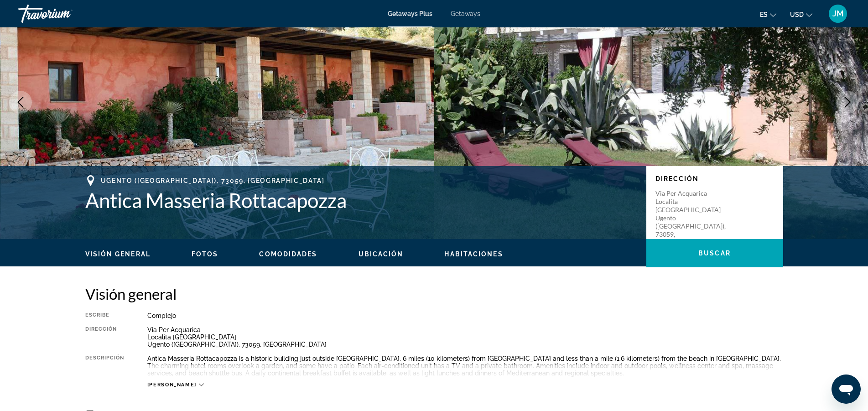 The image size is (868, 411). What do you see at coordinates (796, 15) in the screenshot?
I see `span: USD` at bounding box center [796, 15].